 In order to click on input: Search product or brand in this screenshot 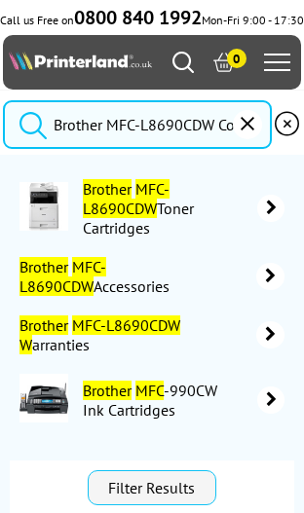, I will do `click(137, 125)`.